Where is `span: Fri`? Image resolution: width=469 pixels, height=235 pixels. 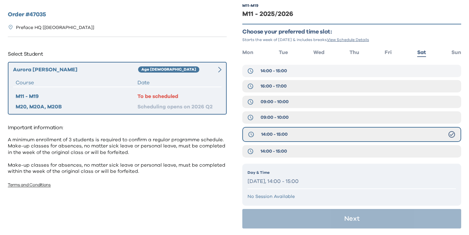
span: Fri is located at coordinates (388, 52).